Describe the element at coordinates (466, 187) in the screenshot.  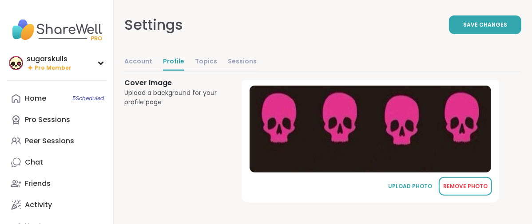
I see `button: REMOVE PHOTO` at that location.